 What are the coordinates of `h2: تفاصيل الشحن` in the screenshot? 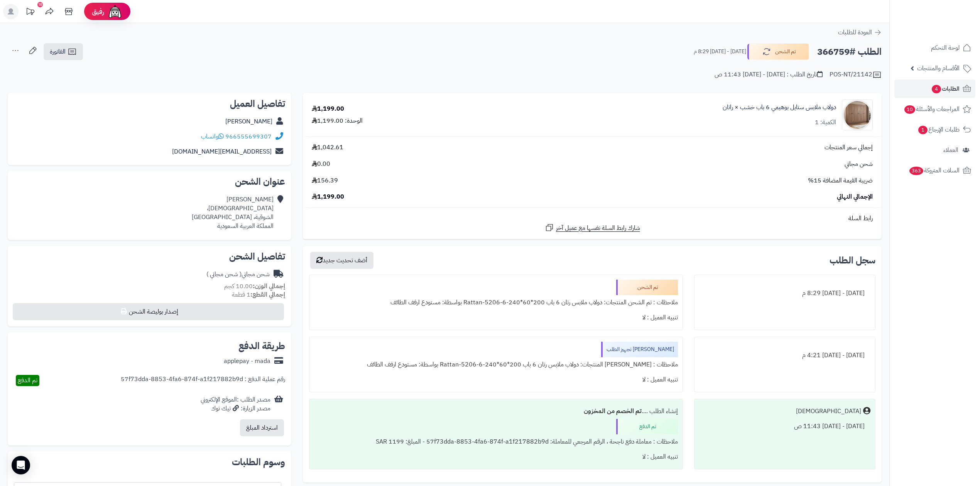 It's located at (149, 257).